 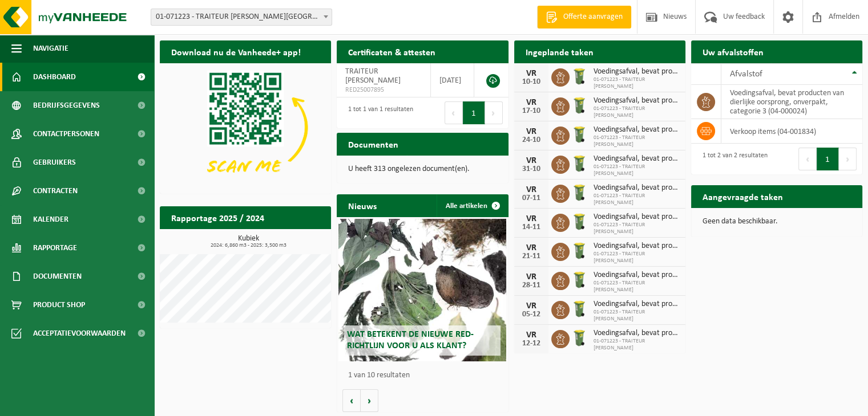 What do you see at coordinates (66, 106) in the screenshot?
I see `span: Bedrijfsgegevens` at bounding box center [66, 106].